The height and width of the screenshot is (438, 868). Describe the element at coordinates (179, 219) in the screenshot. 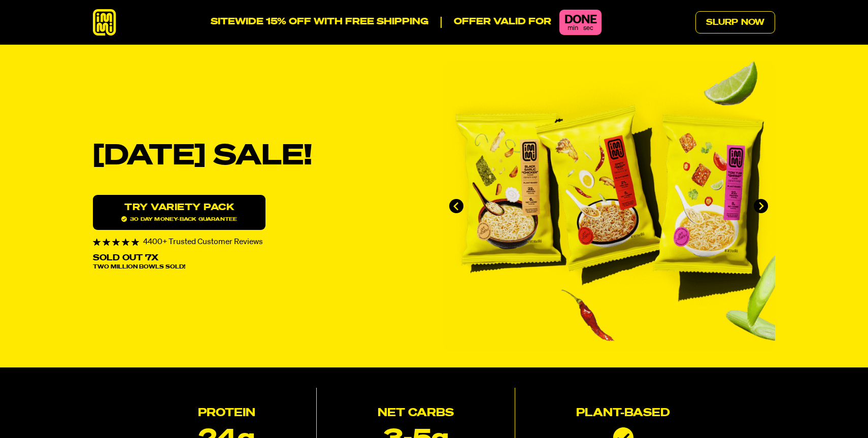

I see `span: 30 day money-back guarantee` at that location.